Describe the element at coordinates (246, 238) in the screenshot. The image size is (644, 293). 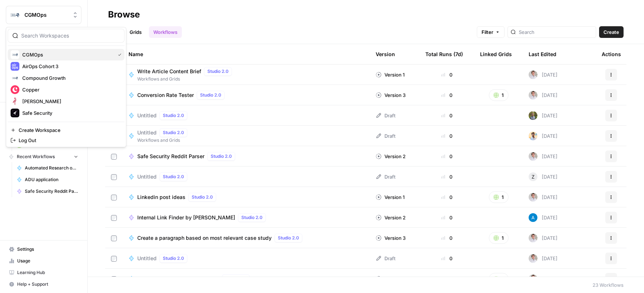
I see `a: Create a paragraph based on most relevant case studyStudio 2.0` at that location.